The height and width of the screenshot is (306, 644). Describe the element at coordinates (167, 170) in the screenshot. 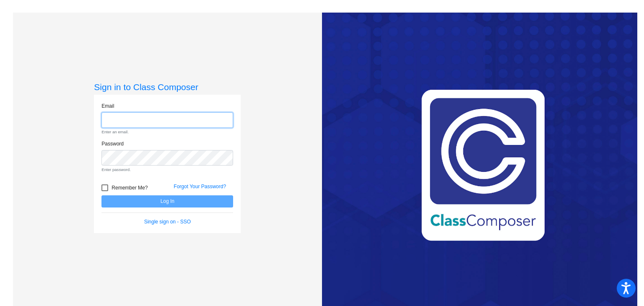

I see `small: Enter password.` at that location.